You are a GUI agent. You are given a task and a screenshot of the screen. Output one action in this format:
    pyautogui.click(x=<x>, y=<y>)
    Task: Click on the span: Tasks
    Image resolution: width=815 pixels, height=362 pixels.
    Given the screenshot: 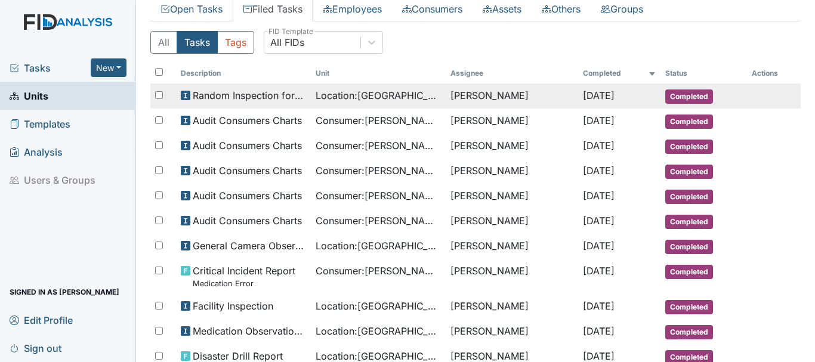 What is the action you would take?
    pyautogui.click(x=50, y=68)
    